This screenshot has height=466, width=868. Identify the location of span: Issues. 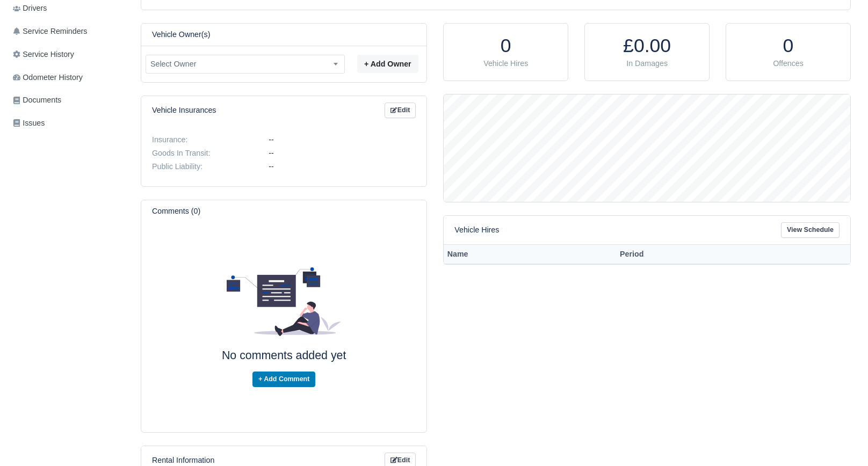
(29, 123).